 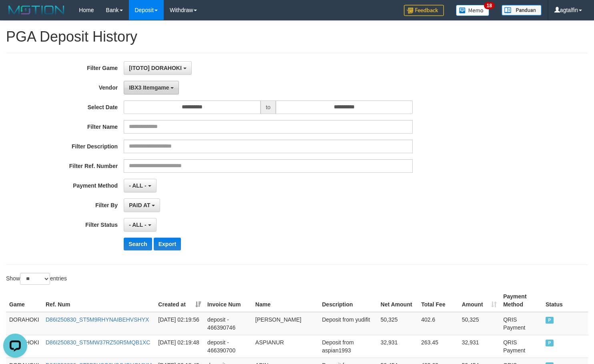 I want to click on label: Show entries, so click(x=36, y=279).